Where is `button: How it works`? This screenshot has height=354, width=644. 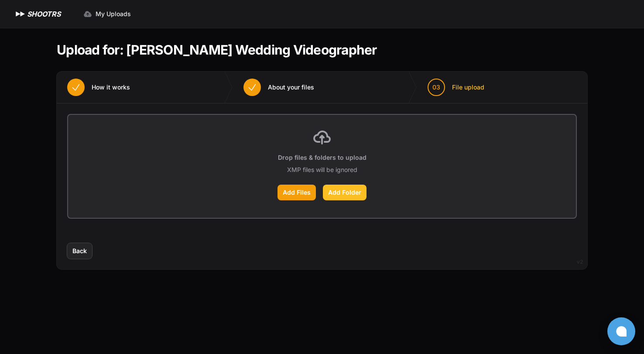
button: How it works is located at coordinates (99, 87).